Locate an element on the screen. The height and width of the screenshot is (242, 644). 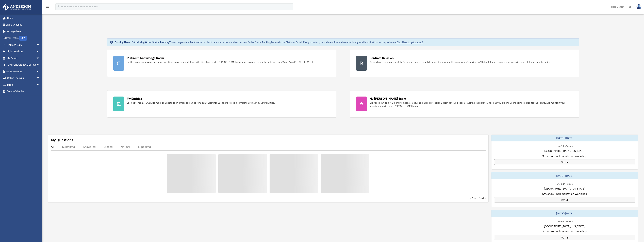
a: My Documentsarrow_drop_down is located at coordinates (23, 71).